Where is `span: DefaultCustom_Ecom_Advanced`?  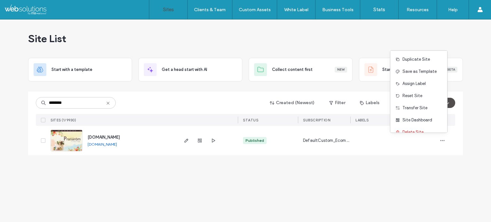
span: DefaultCustom_Ecom_Advanced is located at coordinates (327, 141).